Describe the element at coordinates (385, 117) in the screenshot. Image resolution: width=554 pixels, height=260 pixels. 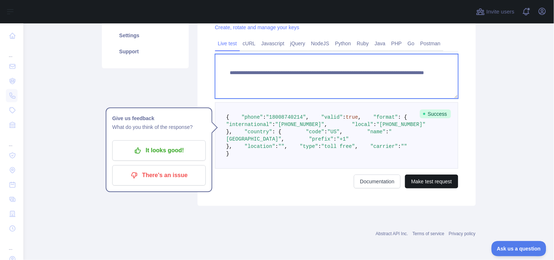
I see `span: "format"` at that location.